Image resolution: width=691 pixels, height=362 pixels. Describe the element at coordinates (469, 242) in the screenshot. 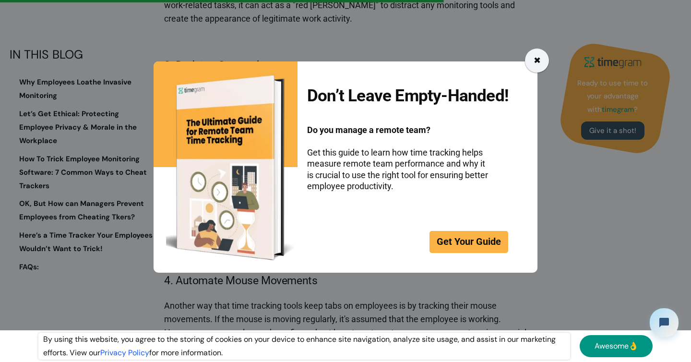

I see `a: Get Your Guide` at that location.